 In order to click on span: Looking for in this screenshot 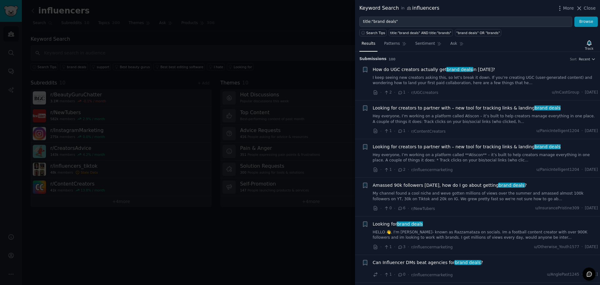, I will do `click(398, 224)`.